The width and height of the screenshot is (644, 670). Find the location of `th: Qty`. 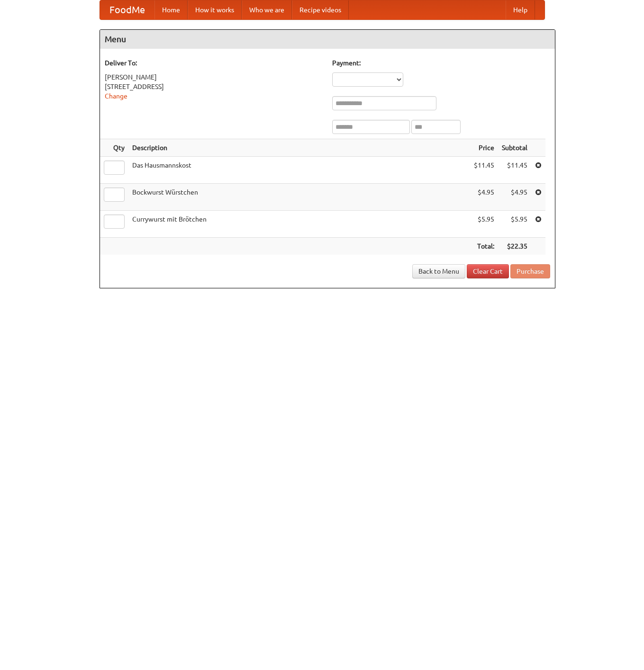

th: Qty is located at coordinates (114, 148).